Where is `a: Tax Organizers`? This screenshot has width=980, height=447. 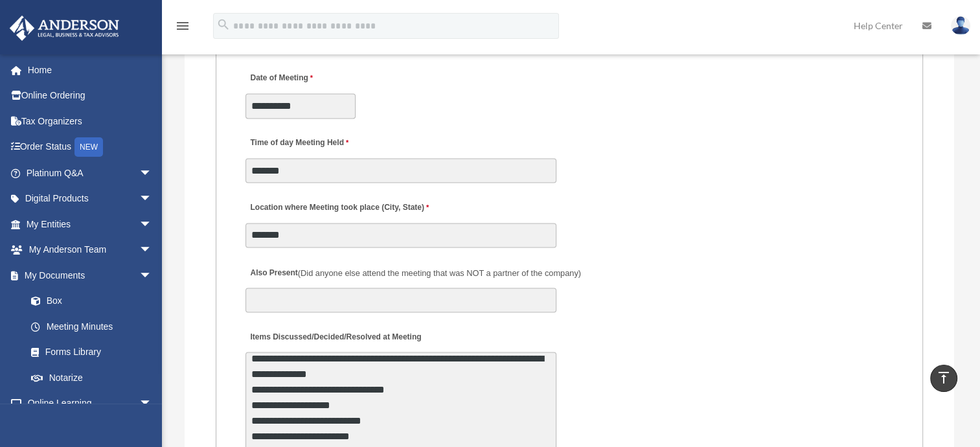
a: Tax Organizers is located at coordinates (90, 121).